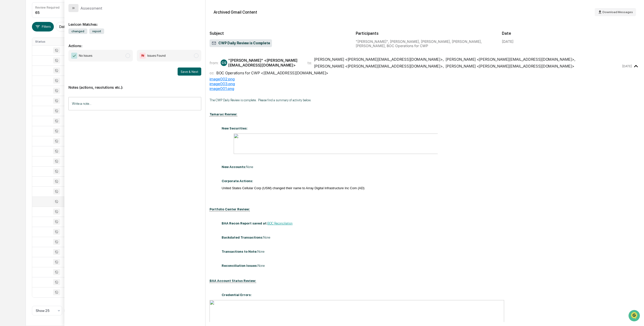 Image resolution: width=644 pixels, height=326 pixels. Describe the element at coordinates (48, 15) in the screenshot. I see `p: How can we help?` at that location.